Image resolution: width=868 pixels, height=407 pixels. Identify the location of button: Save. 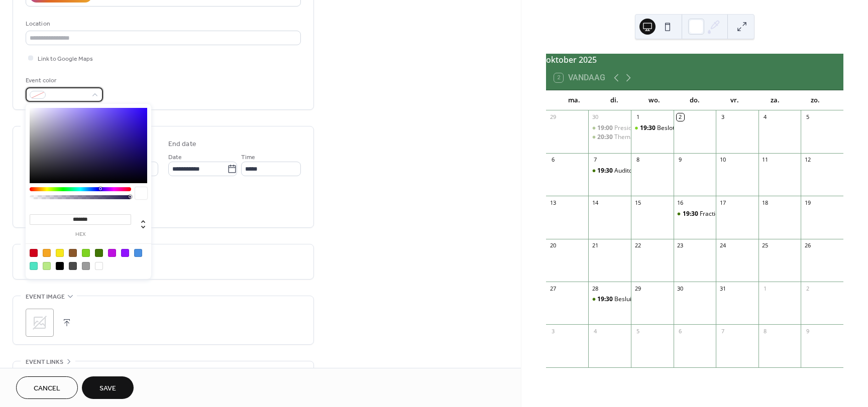
(107, 388).